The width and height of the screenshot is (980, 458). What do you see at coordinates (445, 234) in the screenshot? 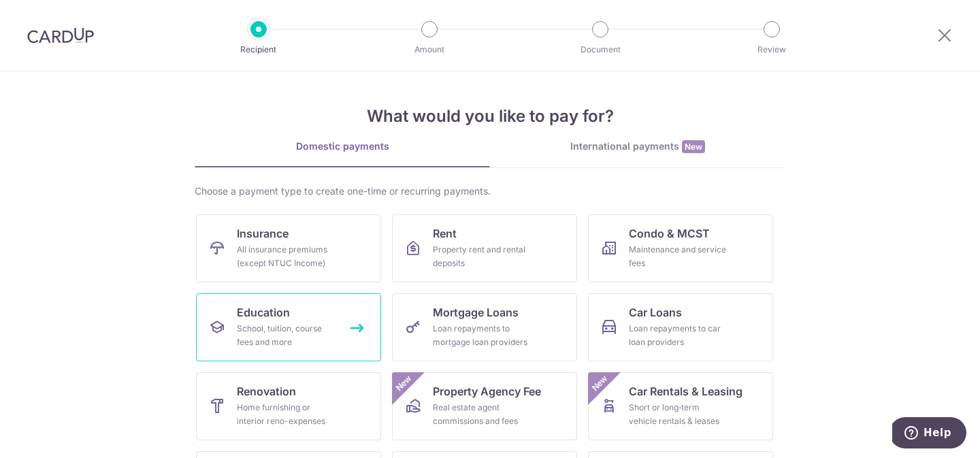
I see `span: Rent` at bounding box center [445, 234].